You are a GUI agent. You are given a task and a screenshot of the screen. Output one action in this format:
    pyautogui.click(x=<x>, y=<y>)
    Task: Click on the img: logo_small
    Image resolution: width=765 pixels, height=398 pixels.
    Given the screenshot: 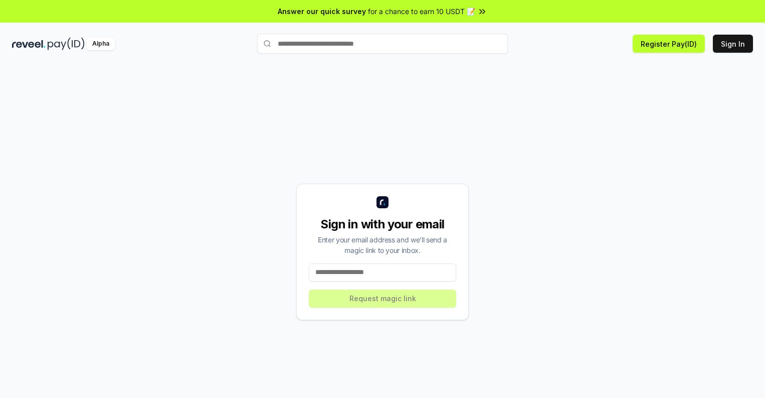 What is the action you would take?
    pyautogui.click(x=382, y=202)
    